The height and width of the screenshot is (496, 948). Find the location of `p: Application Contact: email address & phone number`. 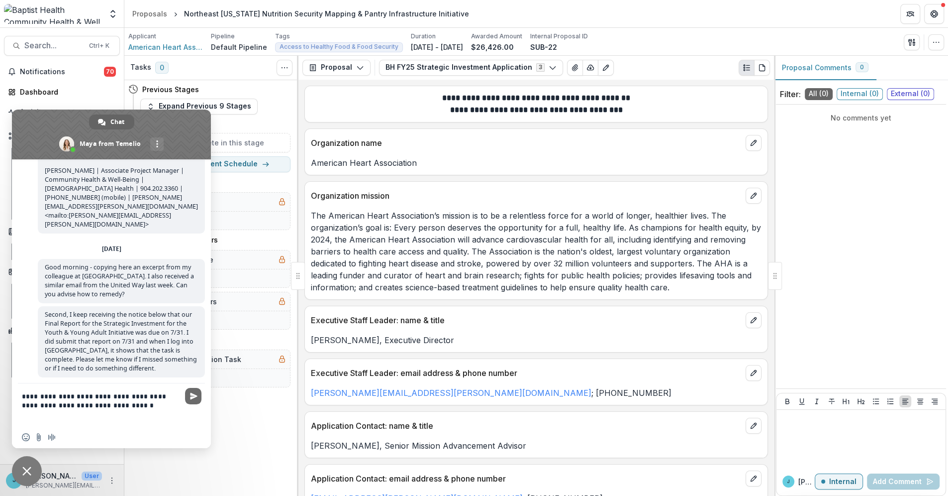

p: Application Contact: email address & phone number is located at coordinates (526, 478).